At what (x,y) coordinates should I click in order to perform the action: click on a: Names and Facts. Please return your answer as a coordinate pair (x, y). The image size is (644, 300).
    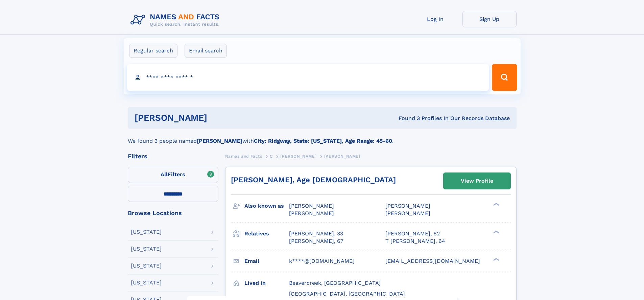
    Looking at the image, I should click on (243, 156).